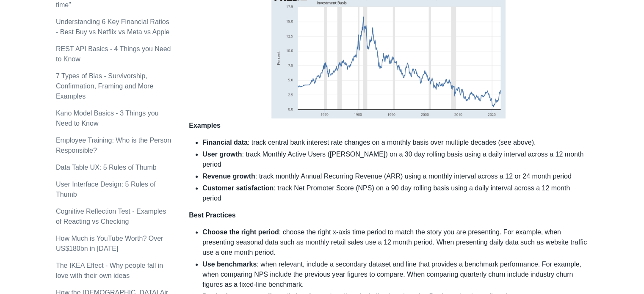 This screenshot has height=294, width=644. Describe the element at coordinates (395, 275) in the screenshot. I see `li: : when relevant, include a secondary dataset and line that provides a benchmark performance. For ...` at that location.